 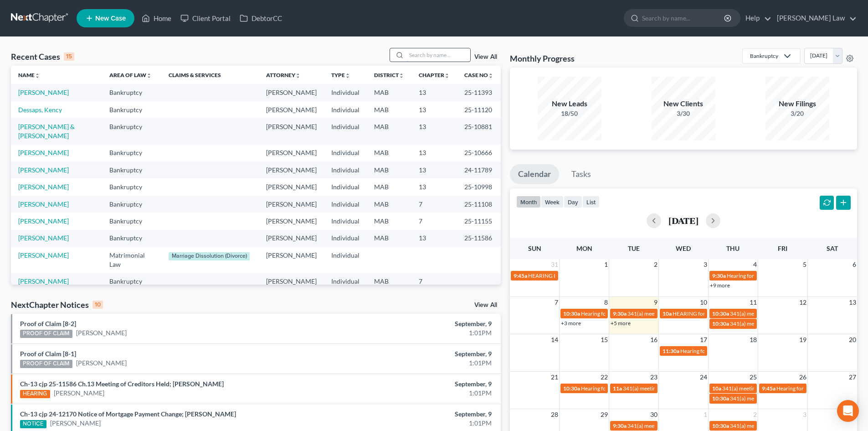 I want to click on a: Chapterunfold_more, so click(x=434, y=75).